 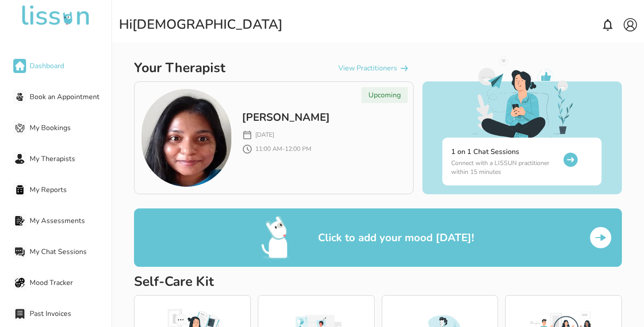 I want to click on span: Dashboard, so click(x=70, y=66).